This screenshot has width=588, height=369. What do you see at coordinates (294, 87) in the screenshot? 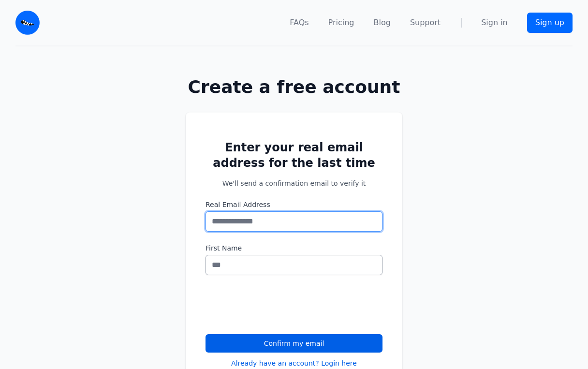
I see `h1: Create a free account` at bounding box center [294, 87].